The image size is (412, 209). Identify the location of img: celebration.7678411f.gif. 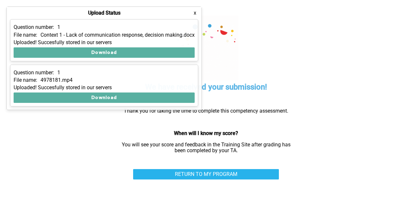
(206, 48).